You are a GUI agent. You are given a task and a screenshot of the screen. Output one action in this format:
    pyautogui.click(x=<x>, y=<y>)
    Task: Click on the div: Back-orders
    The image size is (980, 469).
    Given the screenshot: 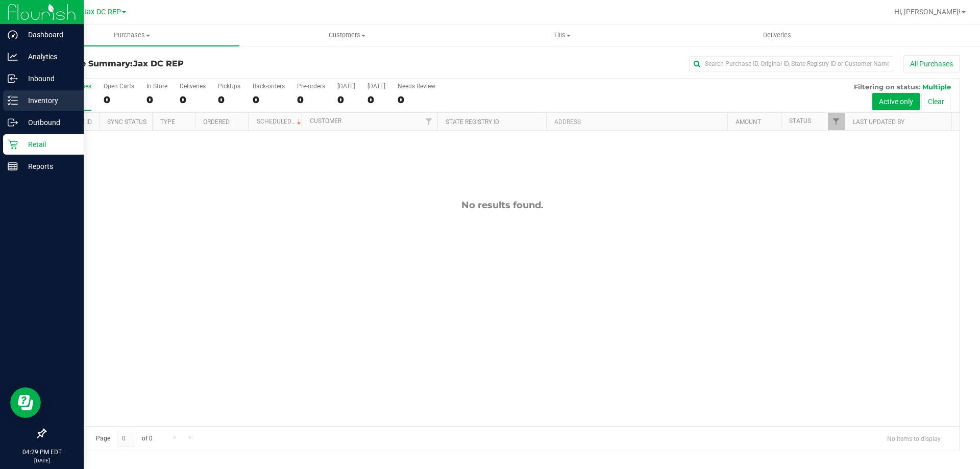 What is the action you would take?
    pyautogui.click(x=268, y=86)
    